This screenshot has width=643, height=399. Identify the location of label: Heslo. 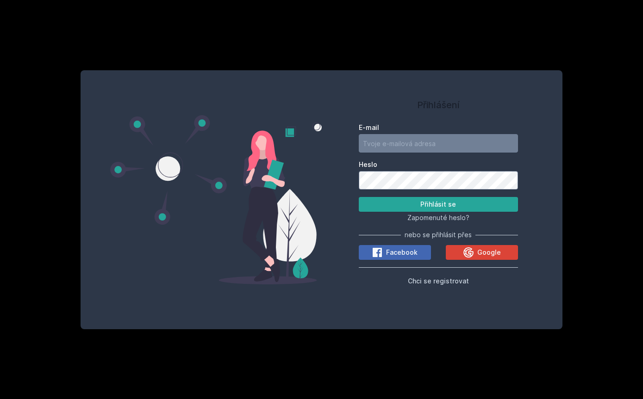
(438, 165).